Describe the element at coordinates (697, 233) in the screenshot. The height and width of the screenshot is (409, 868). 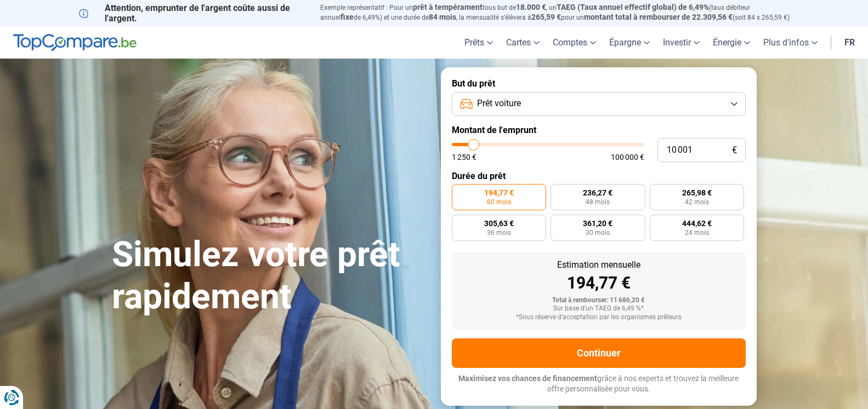
I see `span: 24 mois` at that location.